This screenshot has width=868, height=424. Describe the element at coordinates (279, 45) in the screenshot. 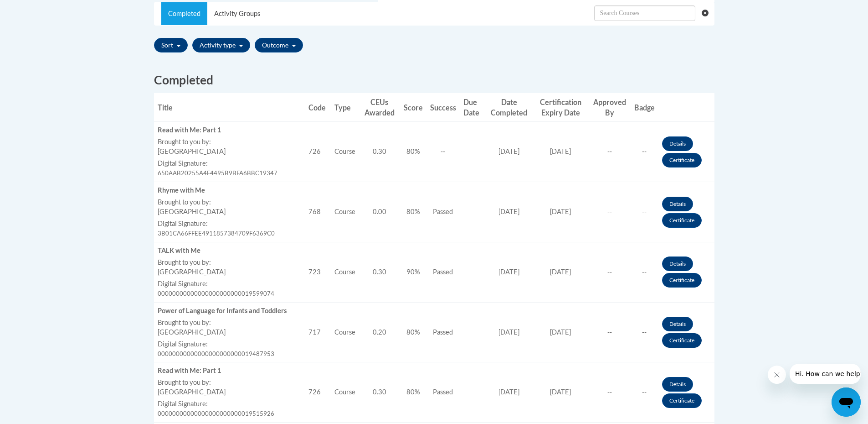

I see `button: Outcome` at that location.